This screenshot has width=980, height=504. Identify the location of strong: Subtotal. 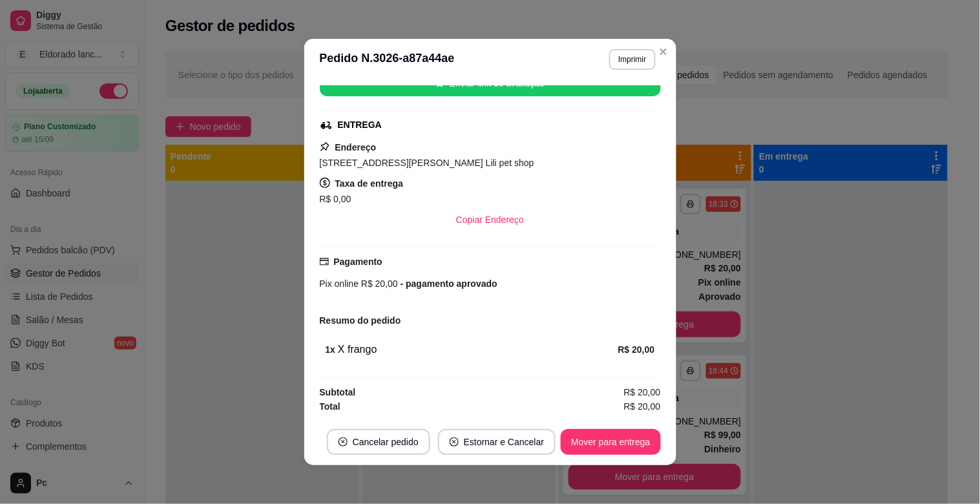
(338, 393).